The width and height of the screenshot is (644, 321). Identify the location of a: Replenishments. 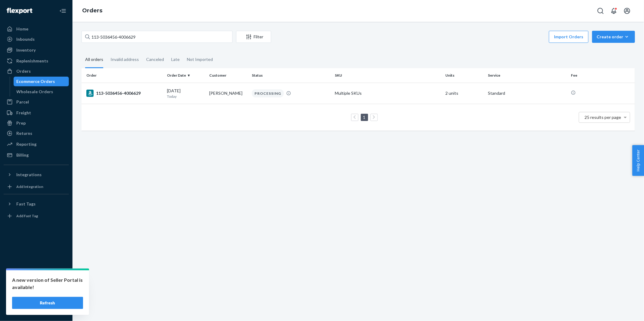
(36, 61).